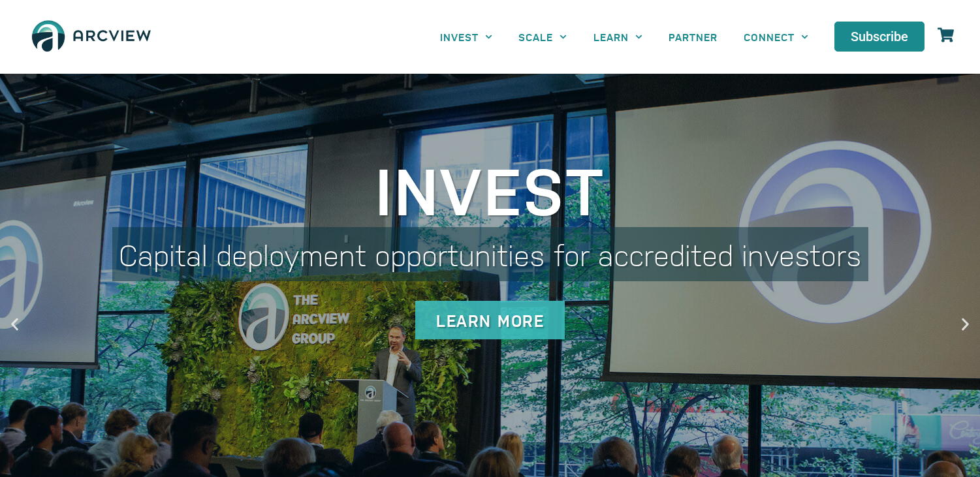 The image size is (980, 477). Describe the element at coordinates (542, 37) in the screenshot. I see `a: SCALE` at that location.